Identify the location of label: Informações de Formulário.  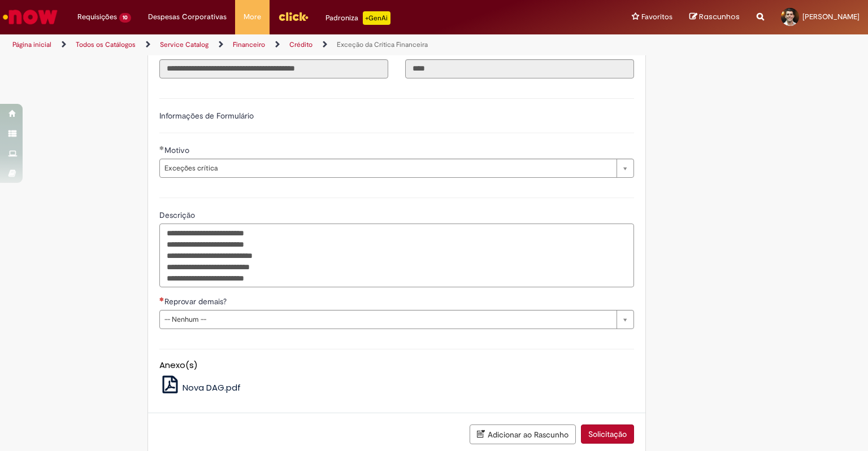
(206, 116).